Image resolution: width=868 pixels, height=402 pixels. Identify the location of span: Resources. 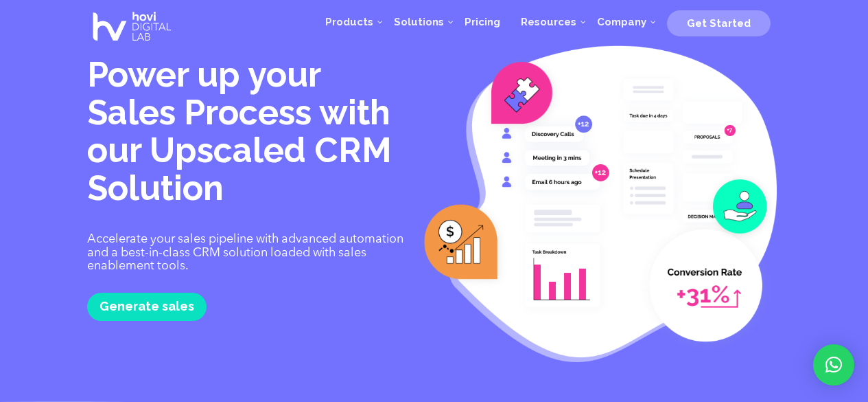
(549, 22).